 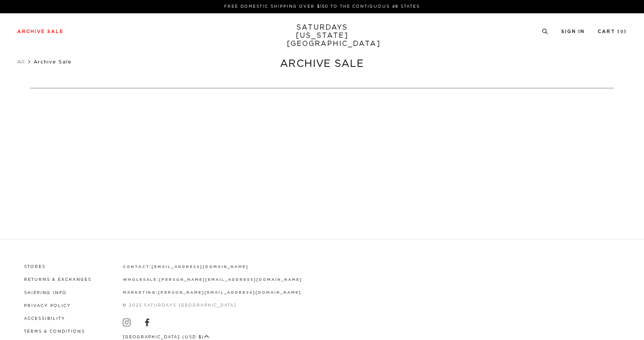 What do you see at coordinates (57, 280) in the screenshot?
I see `a: Returns & Exchanges` at bounding box center [57, 280].